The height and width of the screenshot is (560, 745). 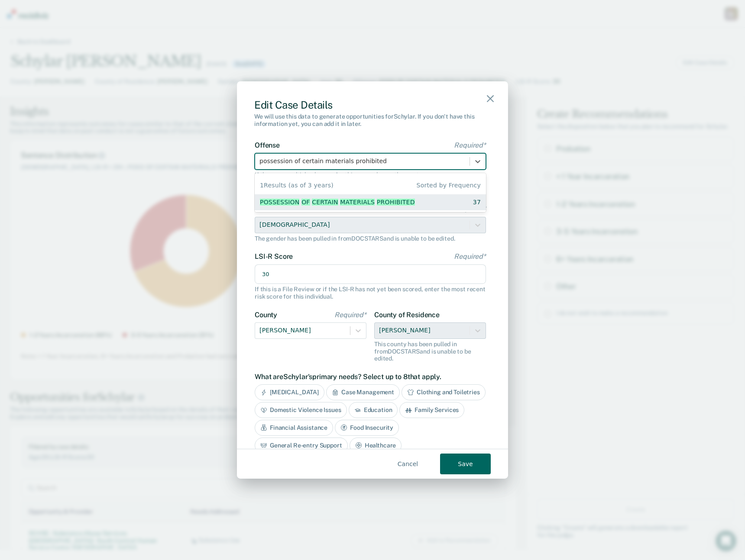 I want to click on label: What are Schylar's primary needs? Select up to 8 that apply., so click(x=371, y=377).